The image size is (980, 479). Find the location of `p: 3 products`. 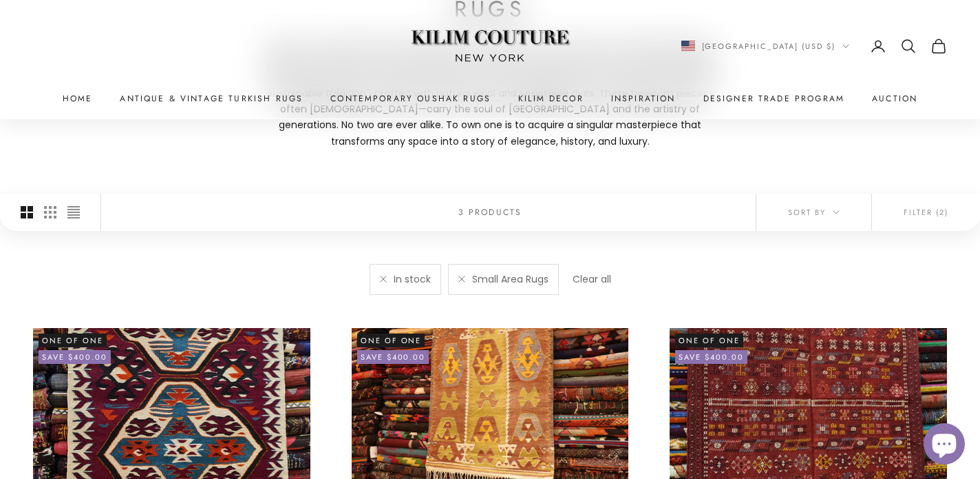

p: 3 products is located at coordinates (490, 212).